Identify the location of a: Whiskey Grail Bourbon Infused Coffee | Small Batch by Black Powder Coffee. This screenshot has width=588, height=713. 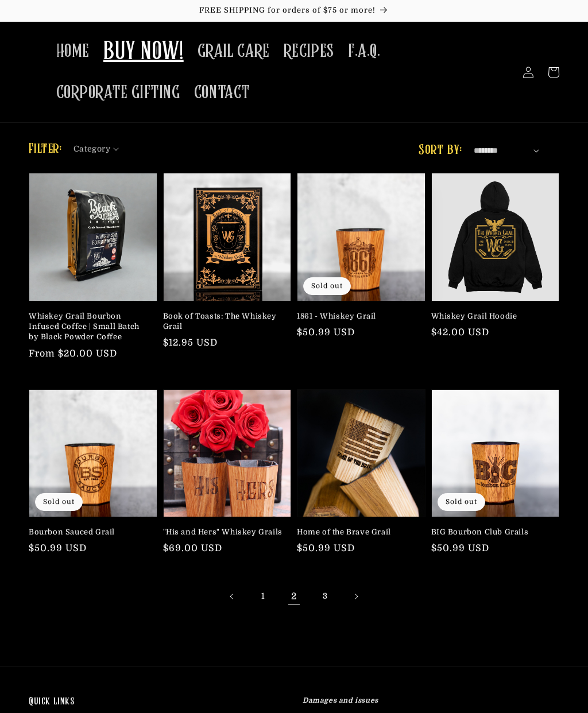
(90, 327).